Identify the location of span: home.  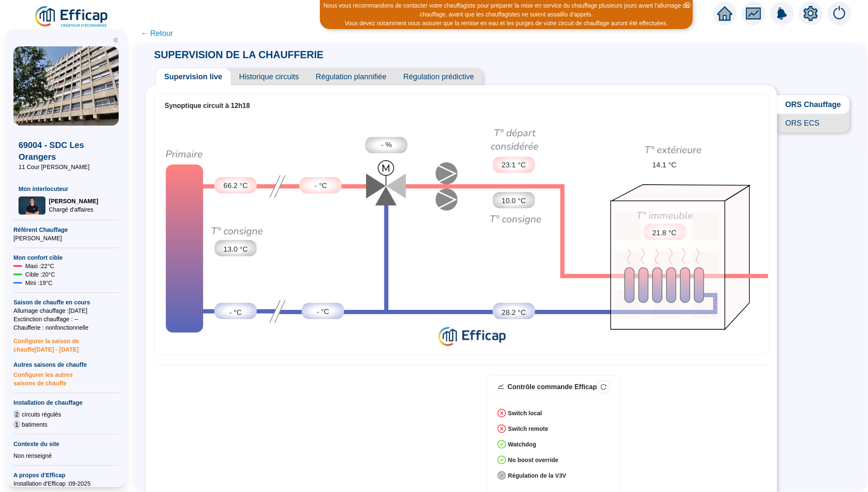
(725, 13).